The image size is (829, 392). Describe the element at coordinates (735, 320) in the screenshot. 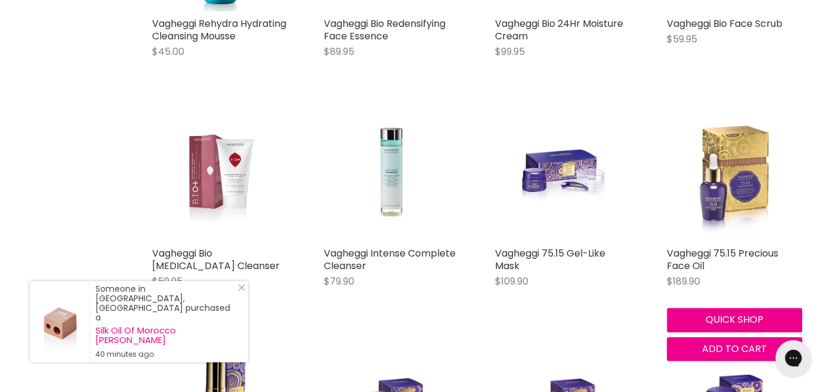

I see `button: Quick shop` at that location.